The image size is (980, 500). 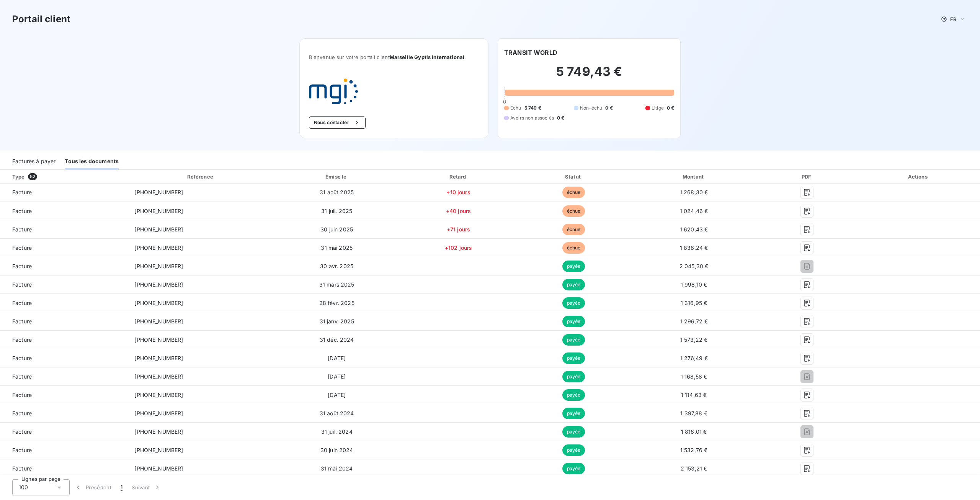 I want to click on span: 30 avr. 2025, so click(x=337, y=266).